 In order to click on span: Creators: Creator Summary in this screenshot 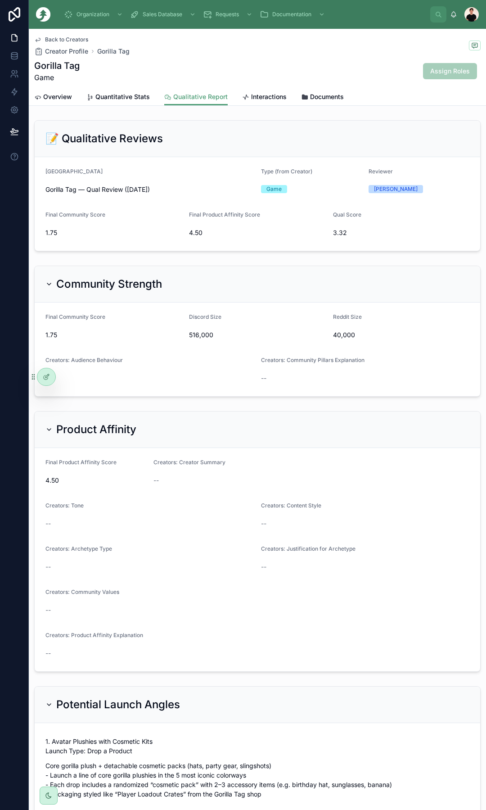, I will do `click(190, 462)`.